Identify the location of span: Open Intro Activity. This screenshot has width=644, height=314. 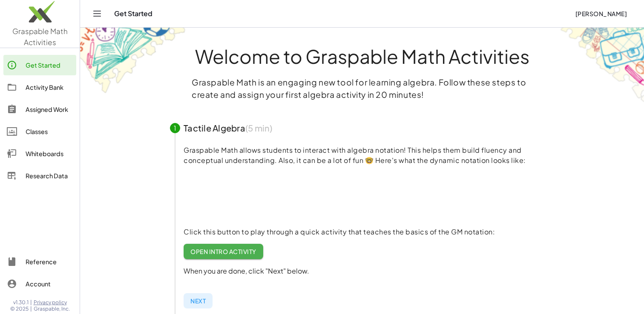
(223, 251).